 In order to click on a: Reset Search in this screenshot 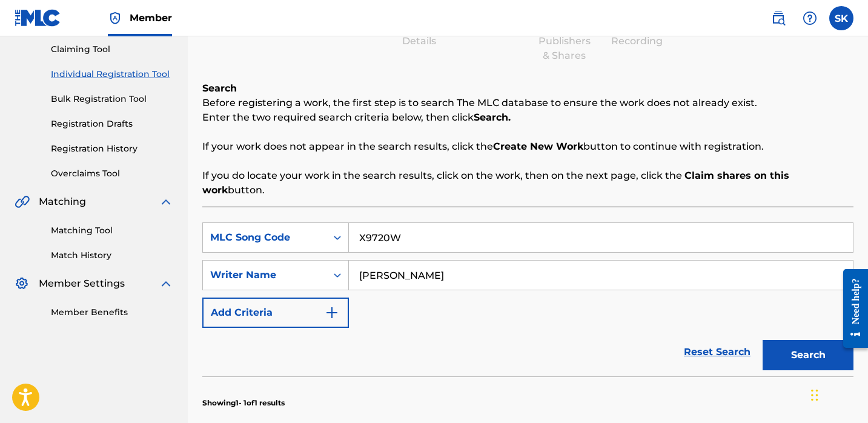, I will do `click(717, 352)`.